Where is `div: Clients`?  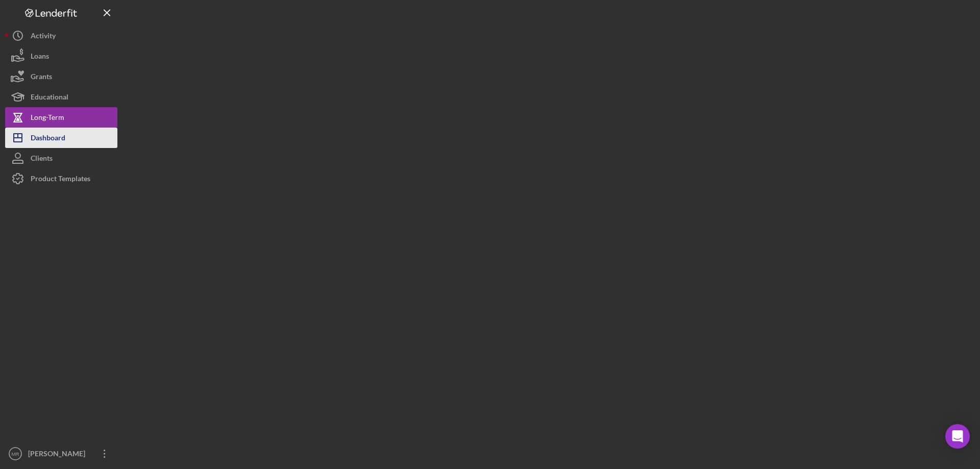
div: Clients is located at coordinates (42, 159).